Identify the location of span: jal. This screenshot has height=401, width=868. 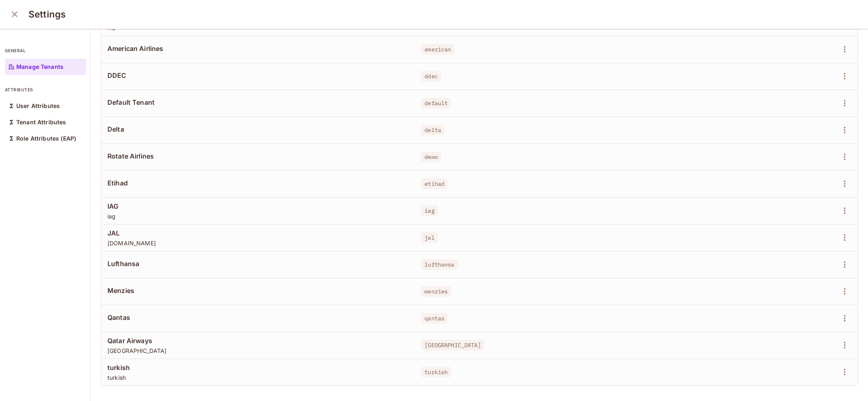
(429, 237).